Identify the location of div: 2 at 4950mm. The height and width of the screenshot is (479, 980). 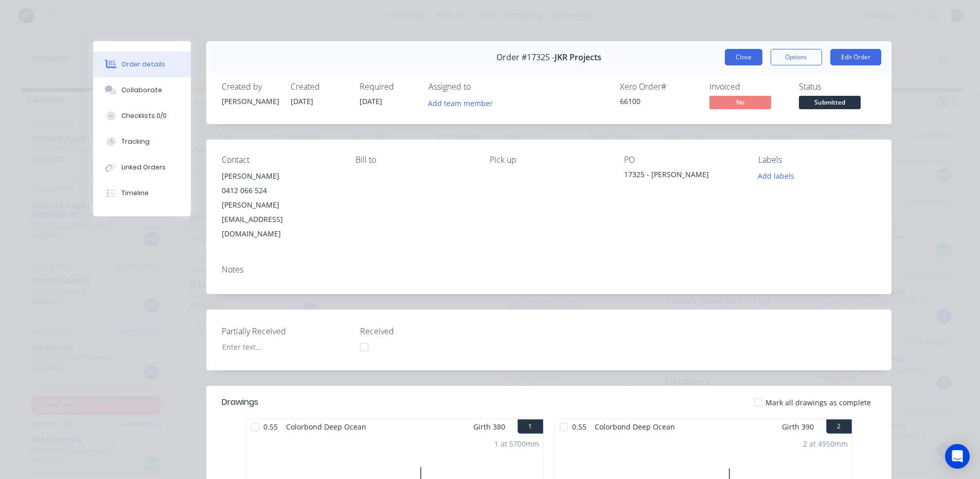
(825, 444).